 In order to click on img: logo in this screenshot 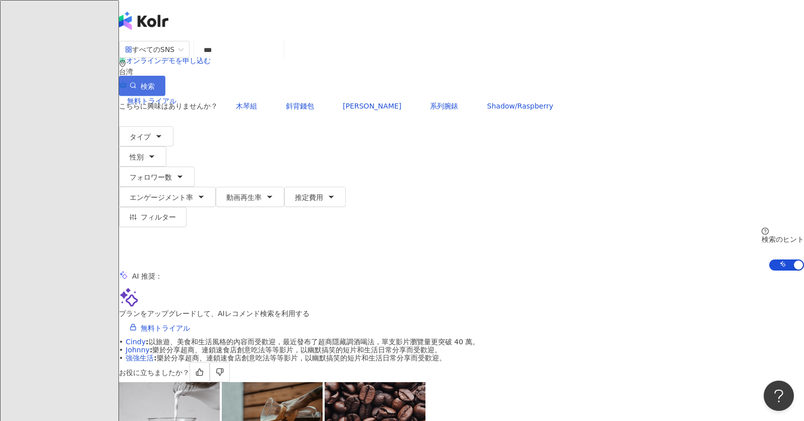, I will do `click(144, 21)`.